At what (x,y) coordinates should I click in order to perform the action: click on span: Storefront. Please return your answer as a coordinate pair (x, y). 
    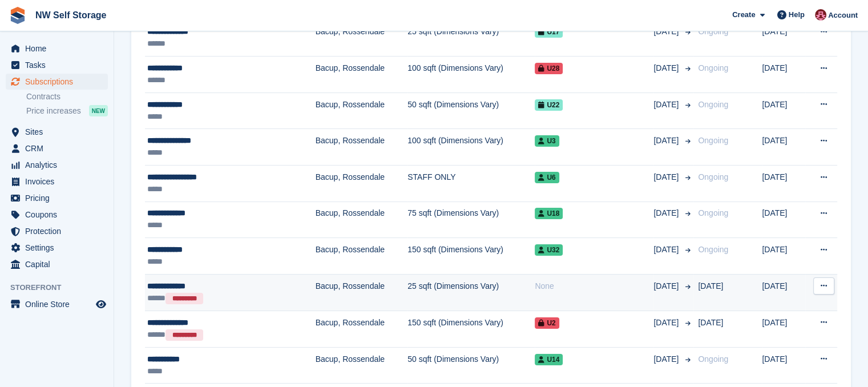
    Looking at the image, I should click on (62, 287).